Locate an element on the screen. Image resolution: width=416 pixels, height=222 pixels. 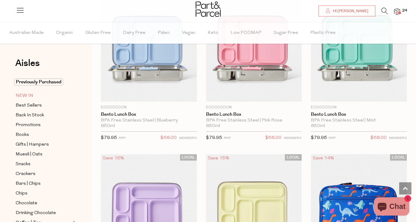
span: Promotions is located at coordinates (28, 125).